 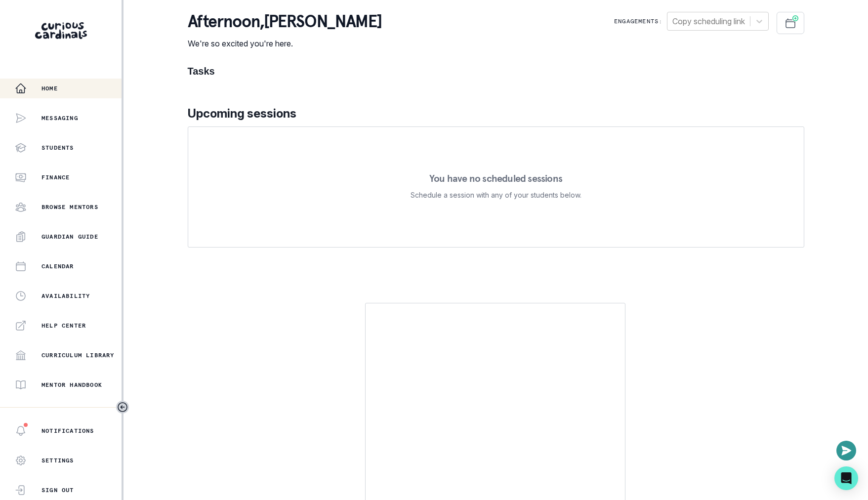 What do you see at coordinates (58, 461) in the screenshot?
I see `p: Settings` at bounding box center [58, 461].